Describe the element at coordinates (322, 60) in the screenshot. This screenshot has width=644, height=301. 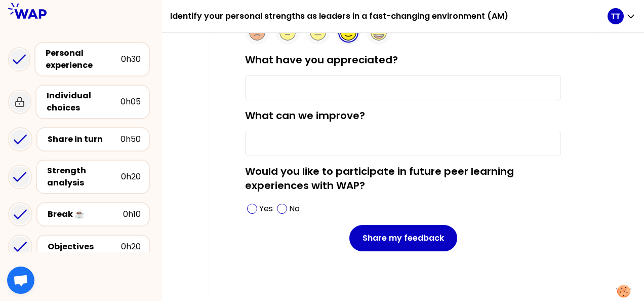
I see `label: What have you appreciated?` at that location.